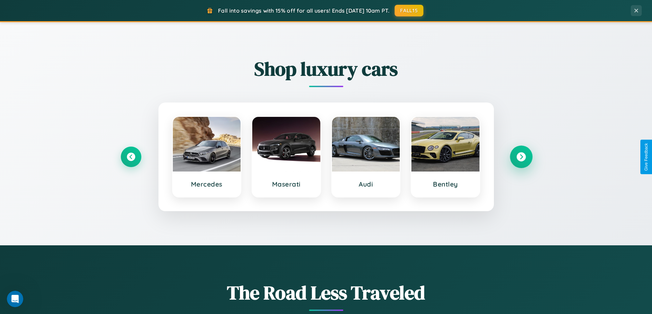 This screenshot has height=314, width=652. What do you see at coordinates (646, 157) in the screenshot?
I see `div: Give Feedback` at bounding box center [646, 157].